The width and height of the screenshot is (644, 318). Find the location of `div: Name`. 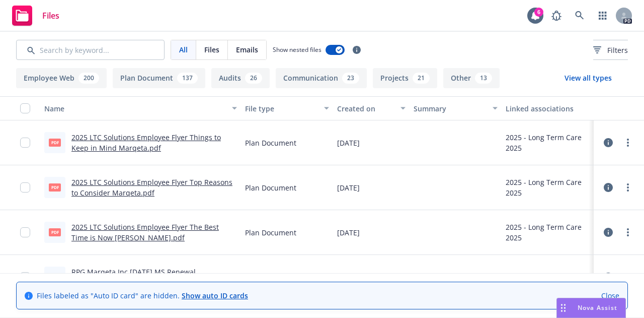

div: Name is located at coordinates (135, 109).